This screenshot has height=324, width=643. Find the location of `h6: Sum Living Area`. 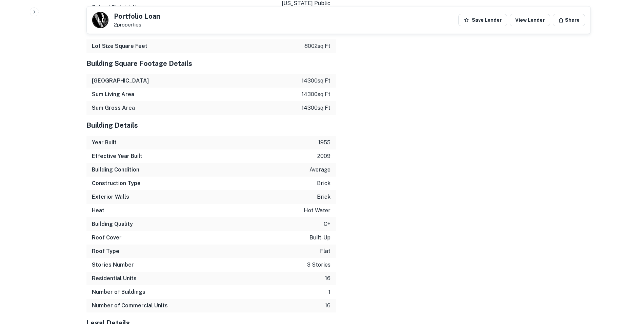

h6: Sum Living Area is located at coordinates (113, 94).